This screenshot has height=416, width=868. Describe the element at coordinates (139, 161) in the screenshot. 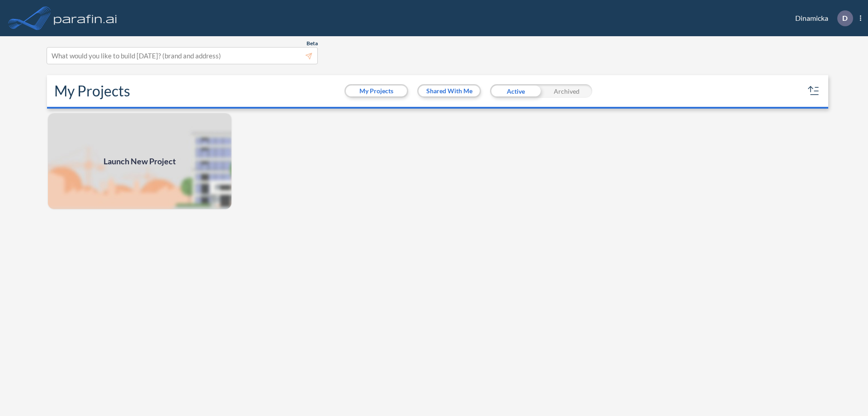

I see `span: Launch New Project` at that location.